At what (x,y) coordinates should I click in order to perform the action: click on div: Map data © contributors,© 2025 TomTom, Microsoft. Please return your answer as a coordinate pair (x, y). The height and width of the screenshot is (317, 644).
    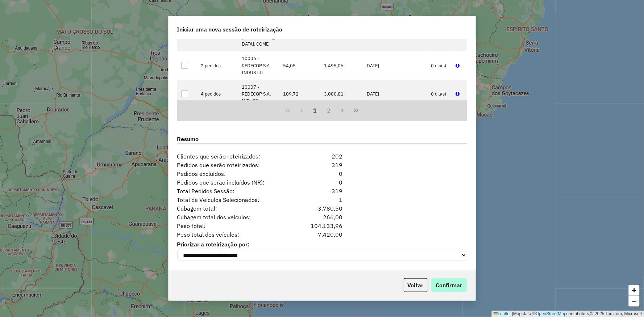
    Looking at the image, I should click on (568, 314).